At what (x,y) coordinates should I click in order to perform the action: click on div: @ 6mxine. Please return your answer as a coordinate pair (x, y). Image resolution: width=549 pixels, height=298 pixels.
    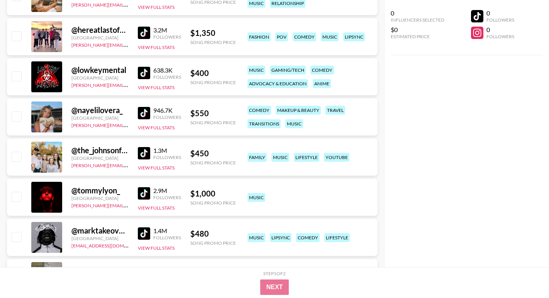
    Looking at the image, I should click on (100, 271).